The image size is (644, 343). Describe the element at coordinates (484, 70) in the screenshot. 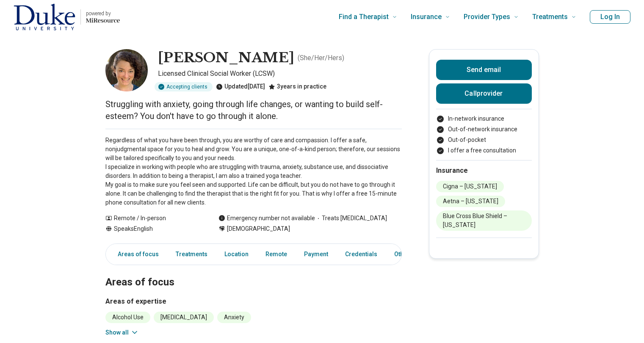

I see `button: Send email` at that location.